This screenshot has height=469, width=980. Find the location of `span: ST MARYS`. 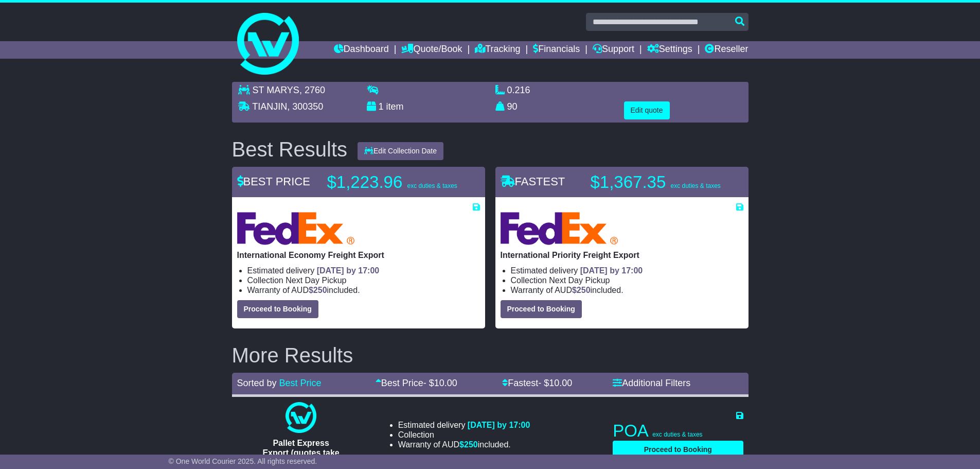

span: ST MARYS is located at coordinates (275, 90).